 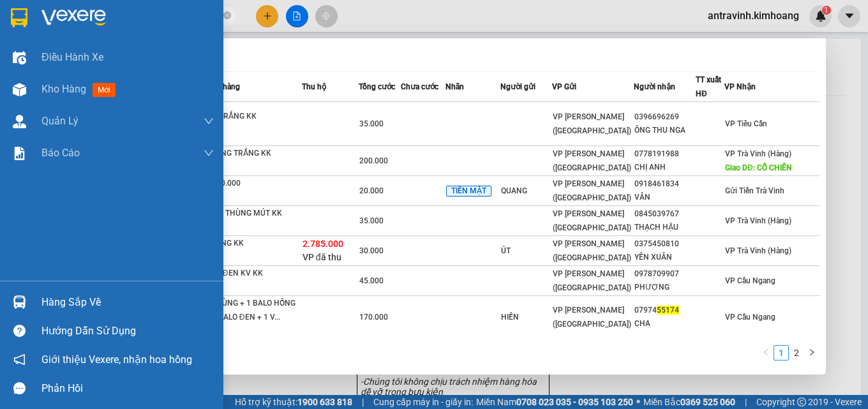 What do you see at coordinates (19, 154) in the screenshot?
I see `img: solution-icon` at bounding box center [19, 154].